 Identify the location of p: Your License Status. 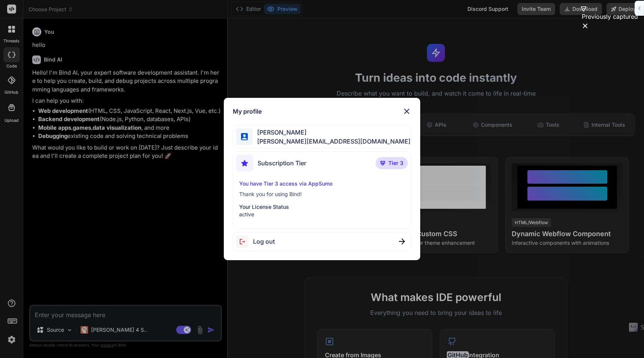
(322, 207).